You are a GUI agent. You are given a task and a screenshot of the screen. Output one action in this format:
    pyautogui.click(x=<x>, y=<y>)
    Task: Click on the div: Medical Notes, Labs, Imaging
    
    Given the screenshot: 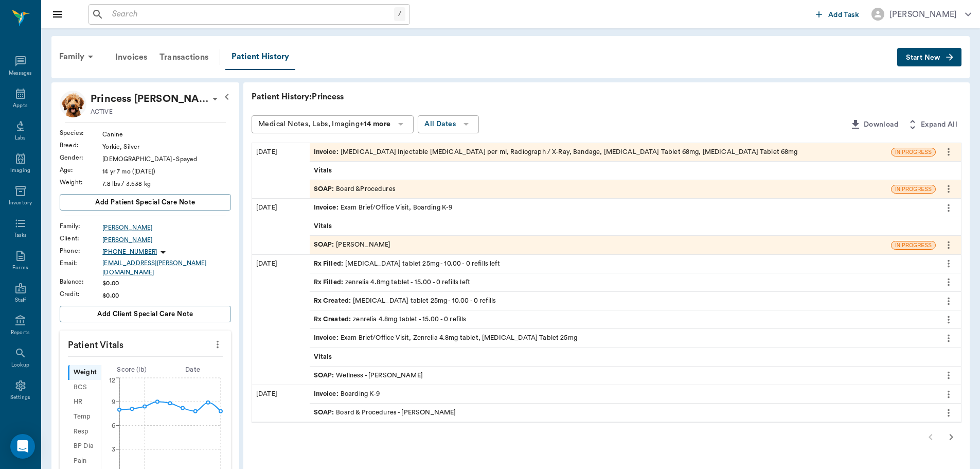 What is the action you would take?
    pyautogui.click(x=324, y=124)
    